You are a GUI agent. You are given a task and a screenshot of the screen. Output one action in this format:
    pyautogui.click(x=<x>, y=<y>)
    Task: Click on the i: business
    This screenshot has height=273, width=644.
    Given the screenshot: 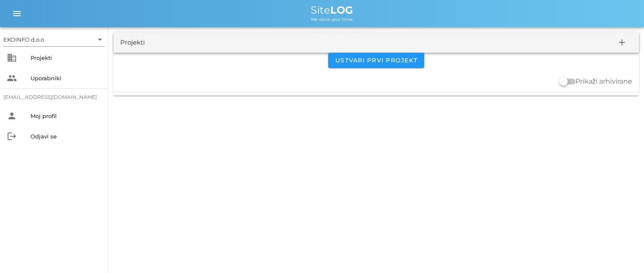 What is the action you would take?
    pyautogui.click(x=12, y=57)
    